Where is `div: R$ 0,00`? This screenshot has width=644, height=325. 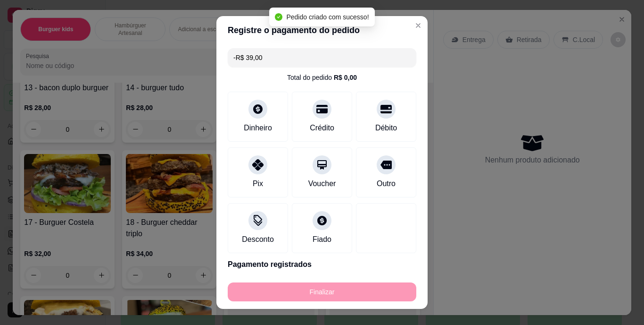
div: R$ 0,00 is located at coordinates (345, 77).